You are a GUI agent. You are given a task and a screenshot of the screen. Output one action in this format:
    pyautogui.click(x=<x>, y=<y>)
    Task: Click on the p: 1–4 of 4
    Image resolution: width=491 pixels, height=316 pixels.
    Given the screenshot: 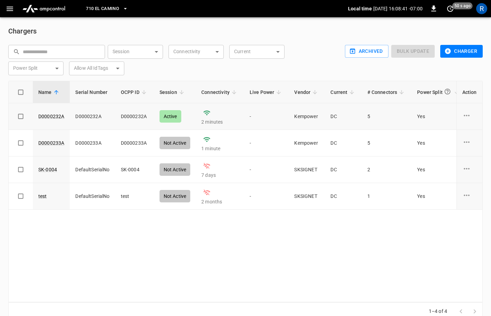 What is the action you would take?
    pyautogui.click(x=438, y=311)
    